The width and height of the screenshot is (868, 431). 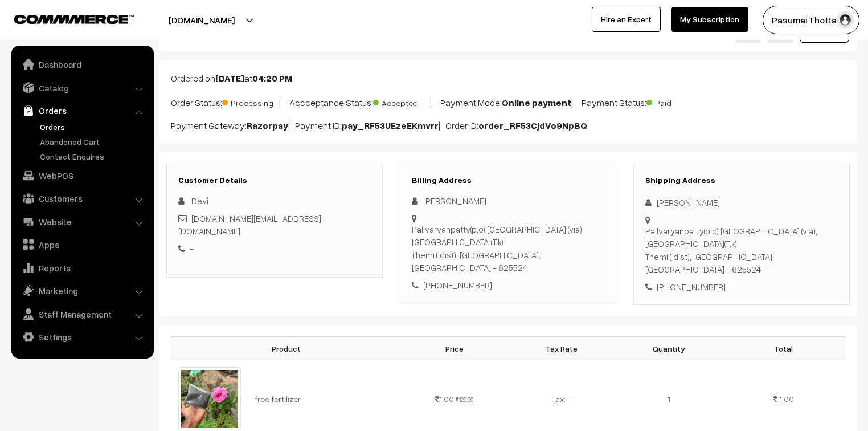 What do you see at coordinates (275, 180) in the screenshot?
I see `h3: Customer Details` at bounding box center [275, 180].